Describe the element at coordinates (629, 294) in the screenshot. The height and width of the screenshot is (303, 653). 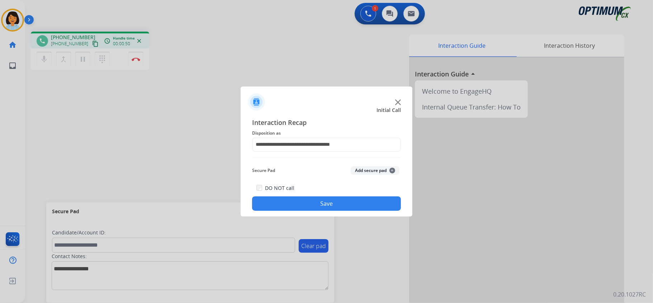
I see `p: 0.20.1027RC` at that location.